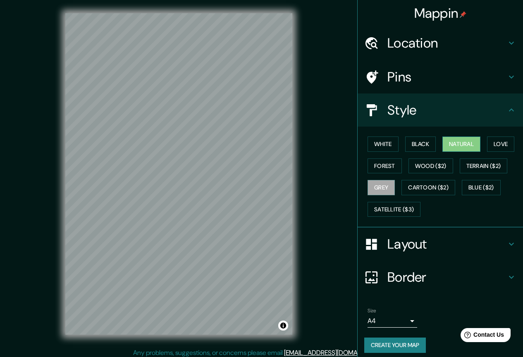 The height and width of the screenshot is (357, 523). What do you see at coordinates (463, 14) in the screenshot?
I see `img: pin-icon.png` at bounding box center [463, 14].